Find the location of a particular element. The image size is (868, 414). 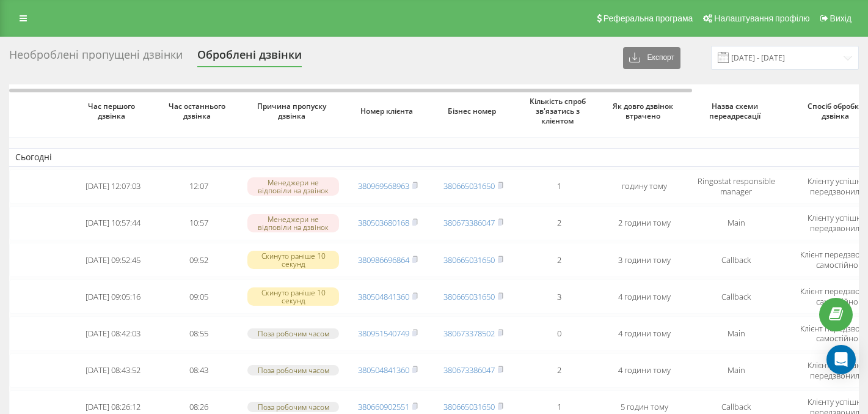

td: 2 години тому is located at coordinates (645, 223).